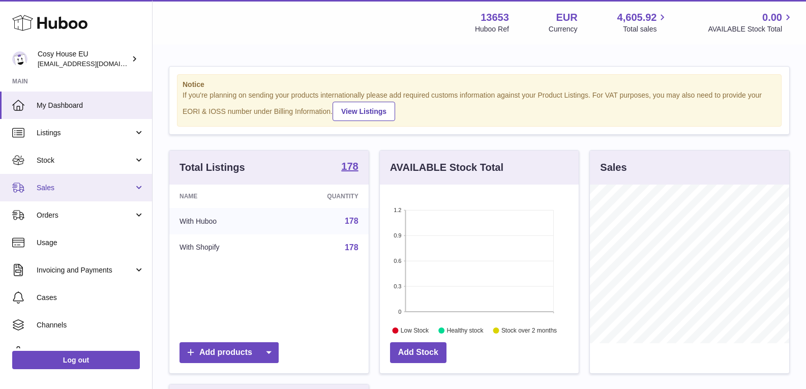  What do you see at coordinates (397, 286) in the screenshot?
I see `text: 0.3` at bounding box center [397, 286].